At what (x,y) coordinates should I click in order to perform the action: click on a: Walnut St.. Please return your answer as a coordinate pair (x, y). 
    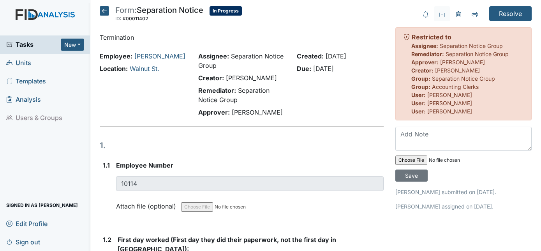
    Looking at the image, I should click on (145, 69).